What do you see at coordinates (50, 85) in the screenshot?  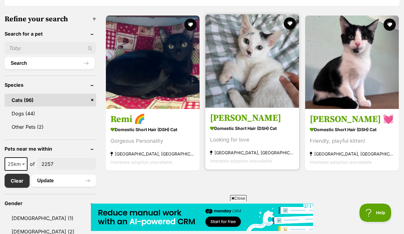 I see `header: Species` at bounding box center [50, 85].